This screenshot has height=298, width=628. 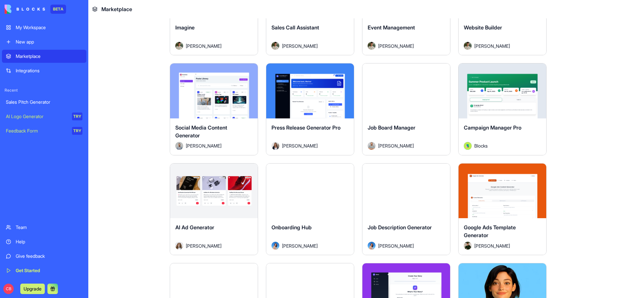 I want to click on div: AI Logo Generator, so click(x=37, y=116).